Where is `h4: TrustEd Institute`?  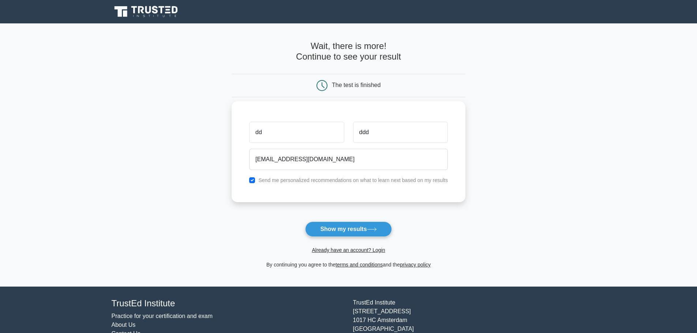 h4: TrustEd Institute is located at coordinates (228, 304).